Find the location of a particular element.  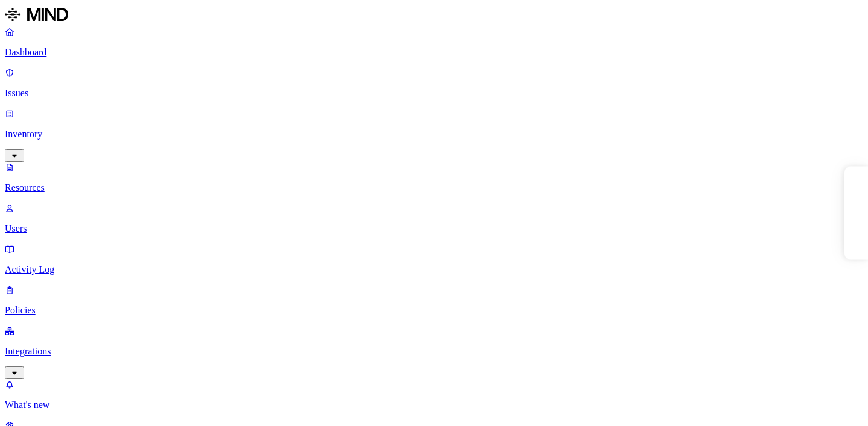

a: What's new is located at coordinates (434, 395).